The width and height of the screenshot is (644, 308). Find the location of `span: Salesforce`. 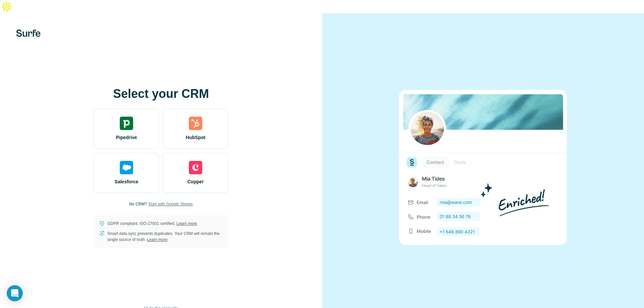

span: Salesforce is located at coordinates (126, 182).